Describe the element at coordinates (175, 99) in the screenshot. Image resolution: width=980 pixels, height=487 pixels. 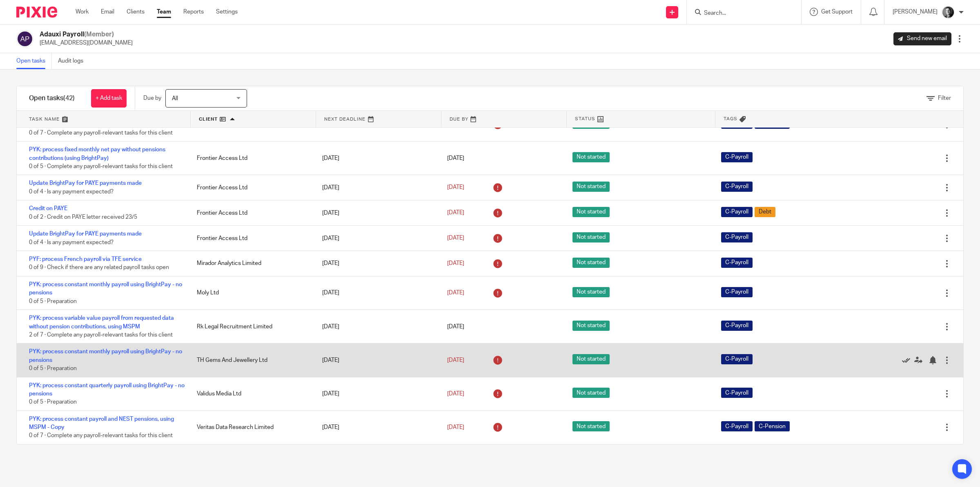
I see `span: All` at that location.